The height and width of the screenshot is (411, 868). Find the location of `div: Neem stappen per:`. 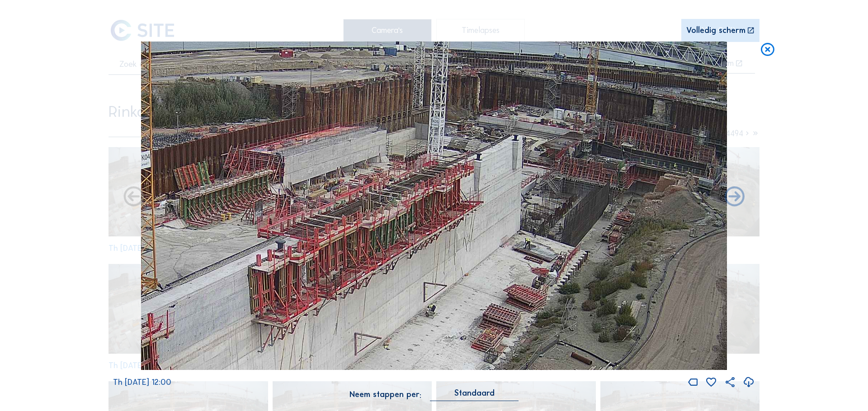

div: Neem stappen per: is located at coordinates (385, 395).